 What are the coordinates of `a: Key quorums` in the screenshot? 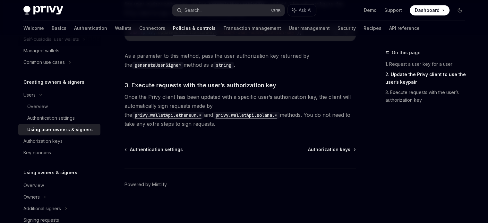 It's located at (59, 153).